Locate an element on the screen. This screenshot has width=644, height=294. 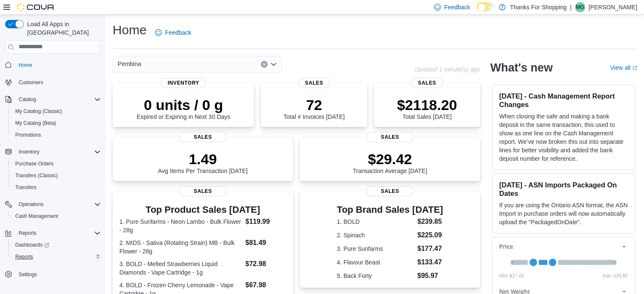
h1: Home is located at coordinates (130, 30).